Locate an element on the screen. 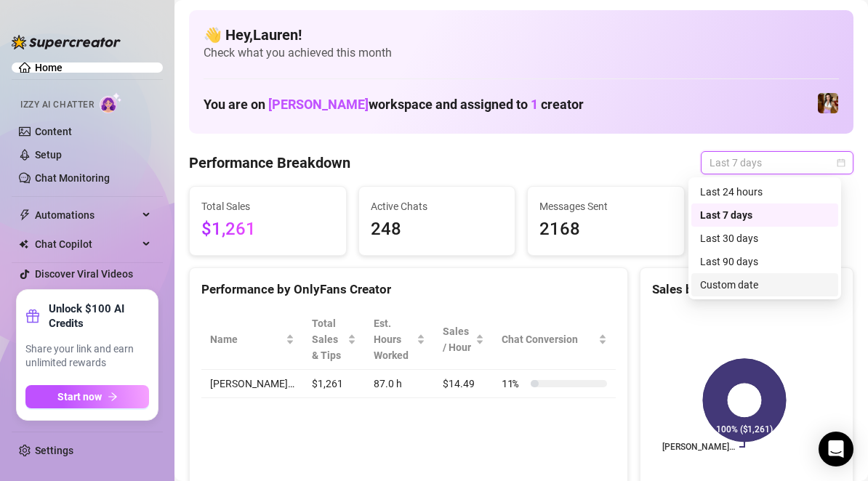  img: AI Chatter is located at coordinates (111, 102).